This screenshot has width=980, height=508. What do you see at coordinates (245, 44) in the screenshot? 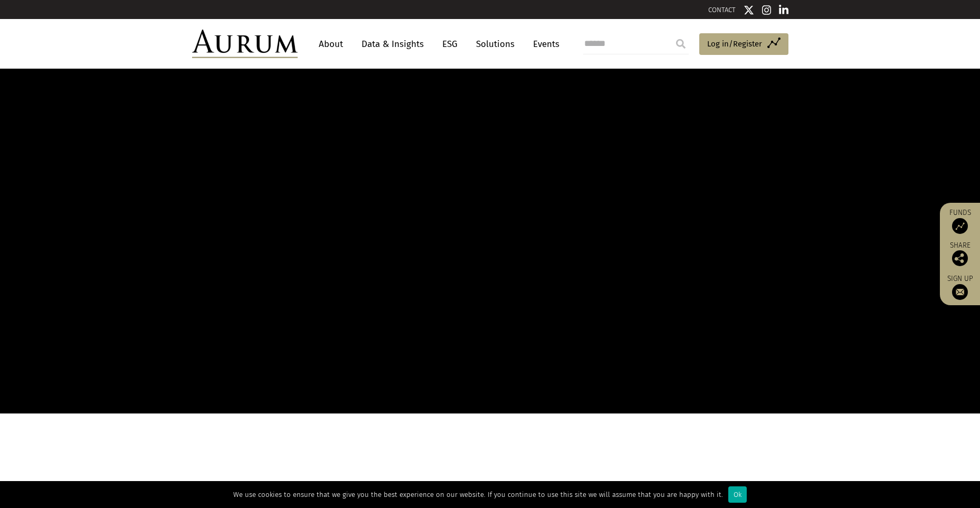
I see `img: Aurum` at bounding box center [245, 44].